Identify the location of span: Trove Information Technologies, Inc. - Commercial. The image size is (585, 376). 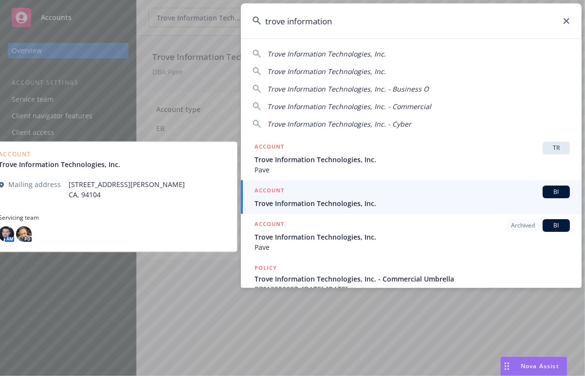
(349, 106).